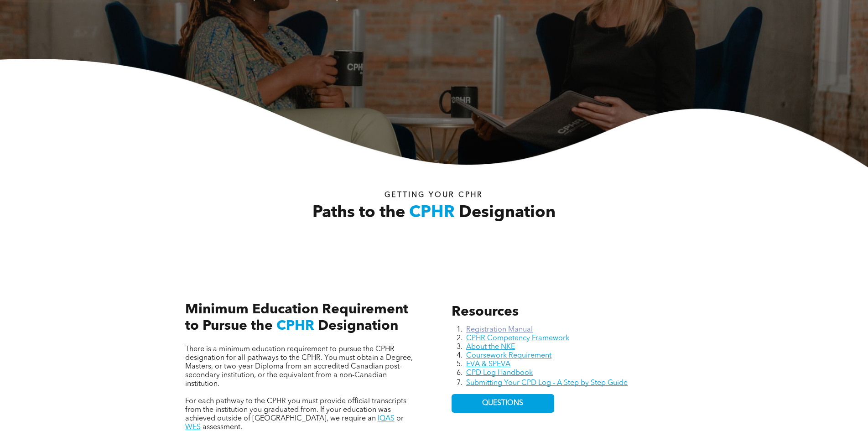 This screenshot has width=868, height=431. What do you see at coordinates (299, 367) in the screenshot?
I see `span: There is a minimum education requirement to pursue the CPHR designation for all pathways to the C...` at bounding box center [299, 367].